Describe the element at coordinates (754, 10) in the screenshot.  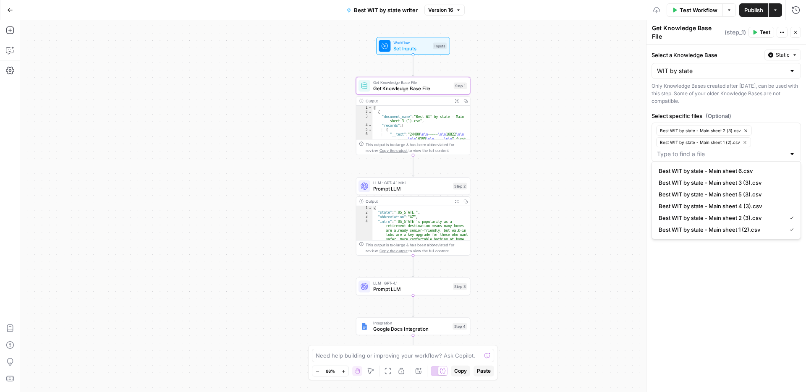
I see `button: Publish` at that location.